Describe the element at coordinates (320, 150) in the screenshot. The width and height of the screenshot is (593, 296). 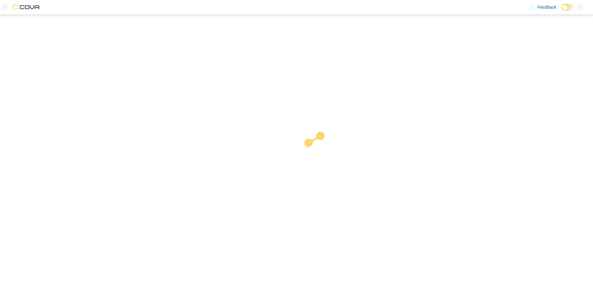
I see `img: cova-loader` at that location.